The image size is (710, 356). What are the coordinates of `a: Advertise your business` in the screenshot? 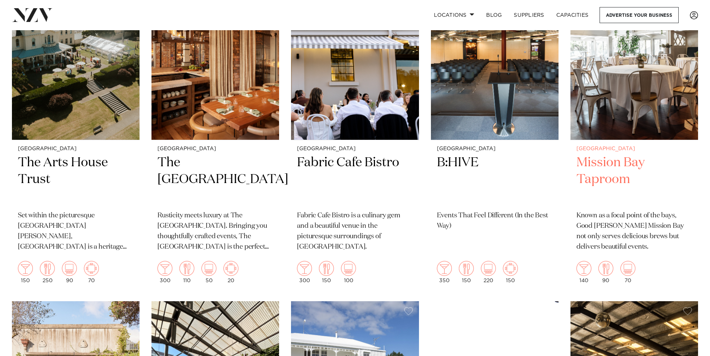 It's located at (639, 15).